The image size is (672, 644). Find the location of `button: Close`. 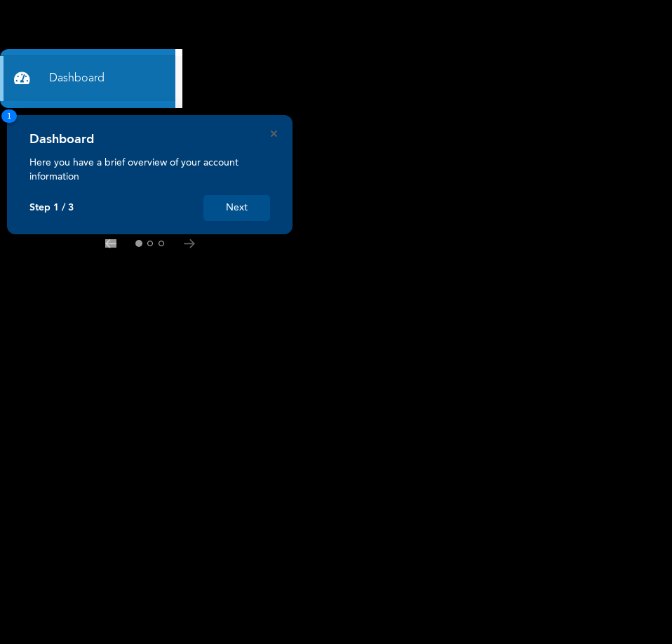

button: Close is located at coordinates (273, 133).